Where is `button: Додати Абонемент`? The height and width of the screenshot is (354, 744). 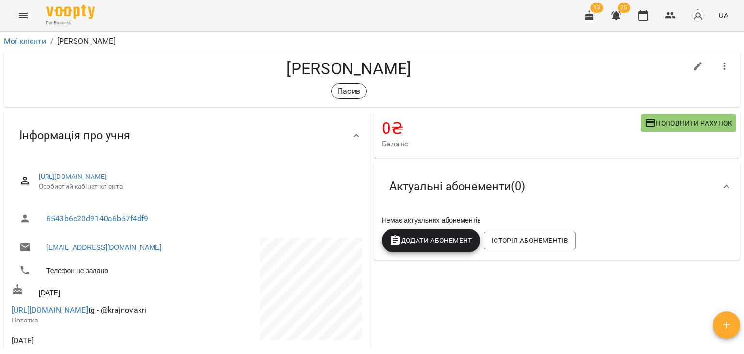
button: Додати Абонемент is located at coordinates (431, 240).